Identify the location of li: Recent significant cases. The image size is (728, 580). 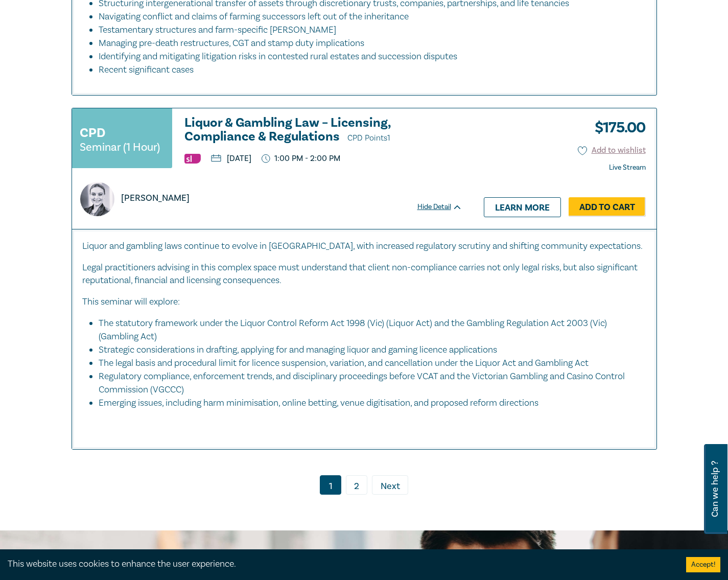
(373, 70).